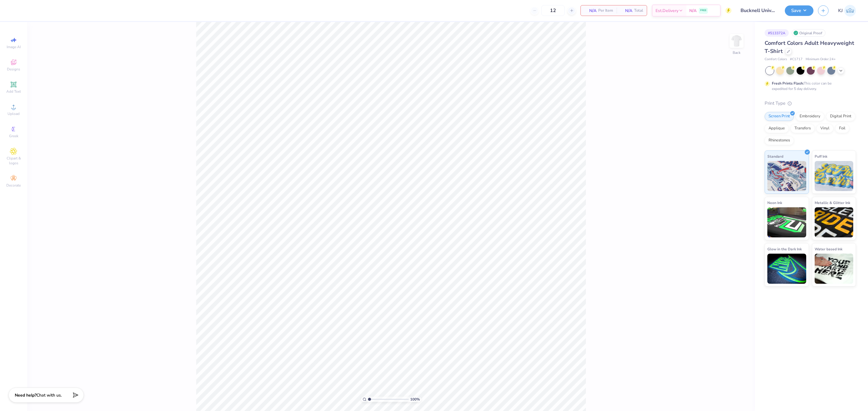 The image size is (868, 411). Describe the element at coordinates (787, 176) in the screenshot. I see `img: Standard` at that location.